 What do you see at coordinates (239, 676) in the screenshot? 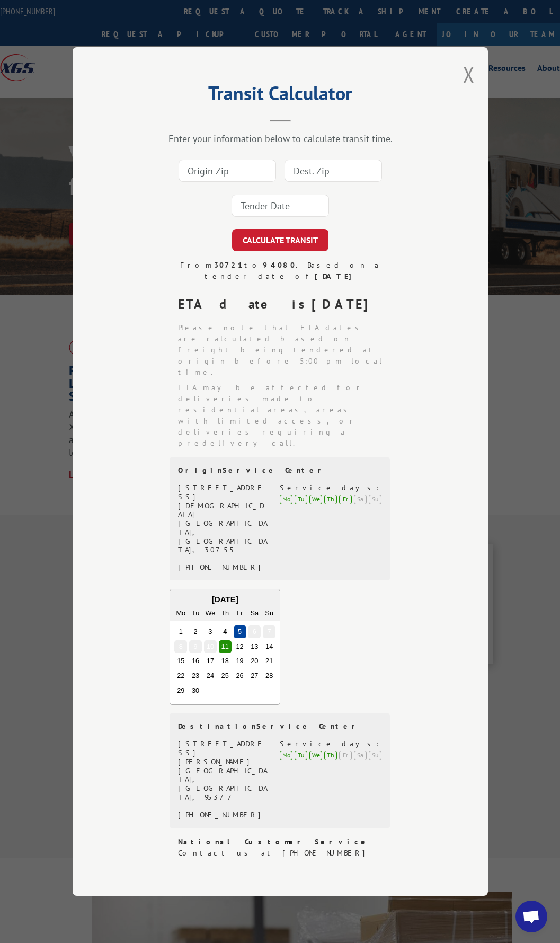
I see `div: Choose Friday, September 26th, 2025` at bounding box center [239, 676].